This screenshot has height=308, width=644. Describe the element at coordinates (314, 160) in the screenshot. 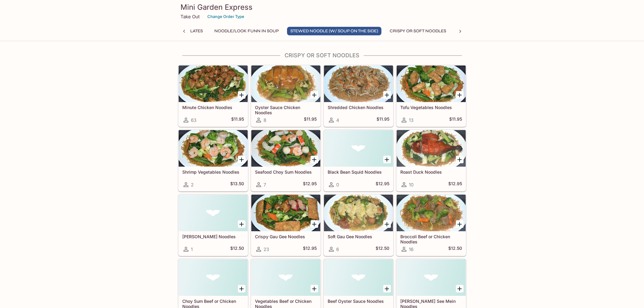

I see `button: Add Seafood Choy Sum Noodles` at that location.